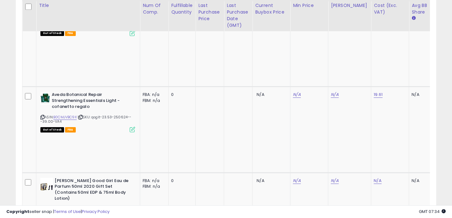 This screenshot has width=452, height=218. What do you see at coordinates (423, 9) in the screenshot?
I see `div: Avg BB Share` at bounding box center [423, 9].